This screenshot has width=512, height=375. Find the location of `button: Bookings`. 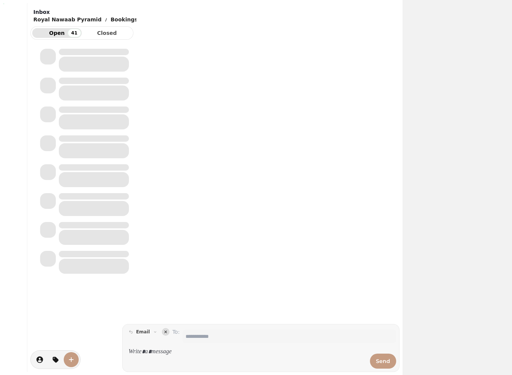

button: Bookings is located at coordinates (127, 19).